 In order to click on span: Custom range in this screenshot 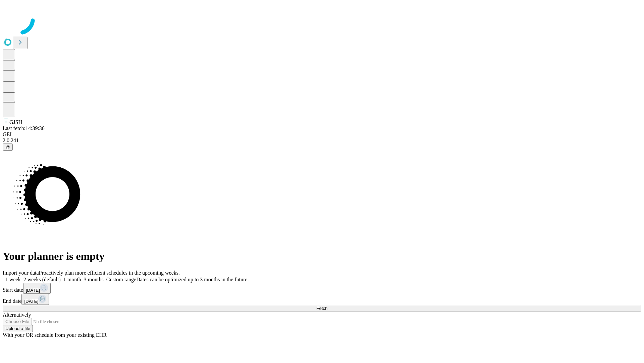, I will do `click(121, 279)`.